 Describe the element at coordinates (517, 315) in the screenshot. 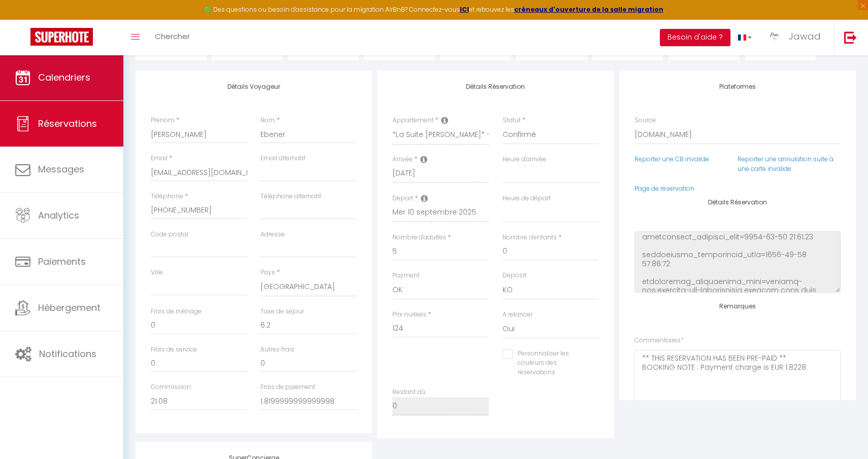

I see `label: A relancer` at that location.